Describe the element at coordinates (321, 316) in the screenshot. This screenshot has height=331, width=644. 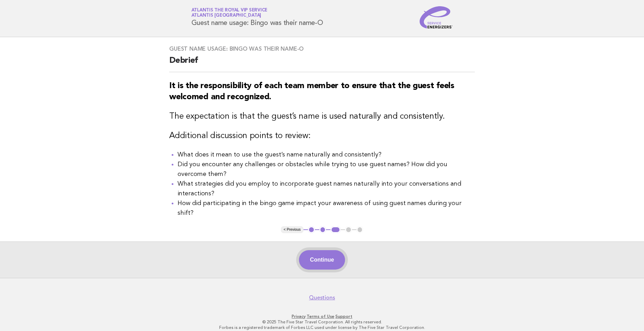
I see `a: Terms of Use` at that location.